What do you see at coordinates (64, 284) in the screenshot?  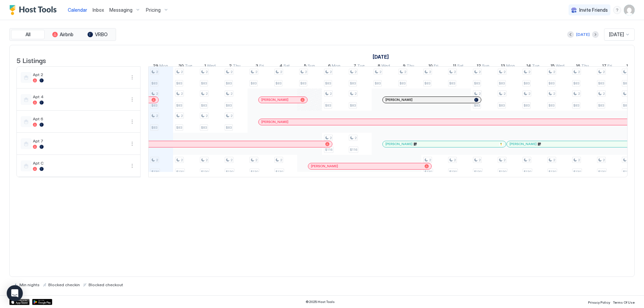 I see `span: Blocked checkin` at bounding box center [64, 284].